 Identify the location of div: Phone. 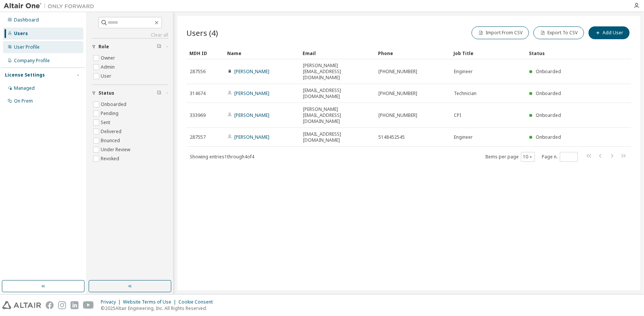
(412, 53).